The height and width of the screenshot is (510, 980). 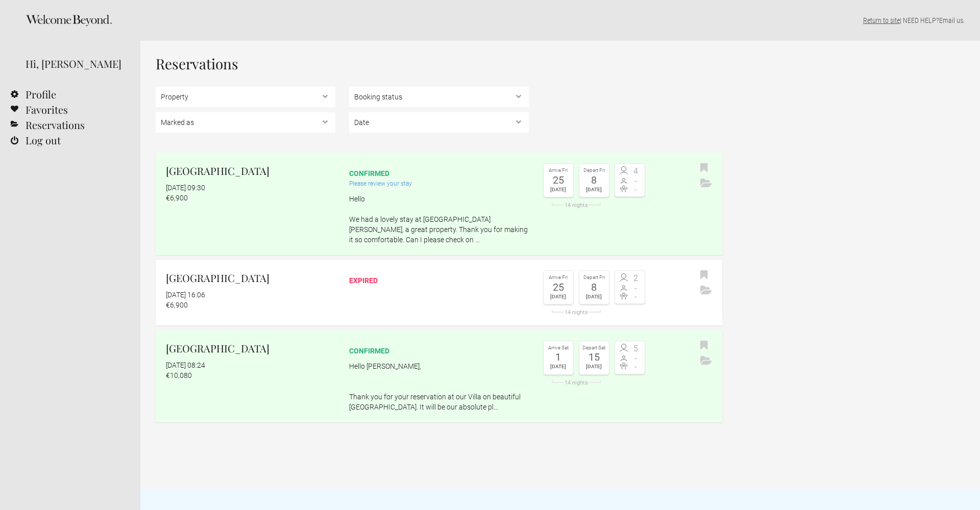 I want to click on flynt-currency: €10,080, so click(x=178, y=375).